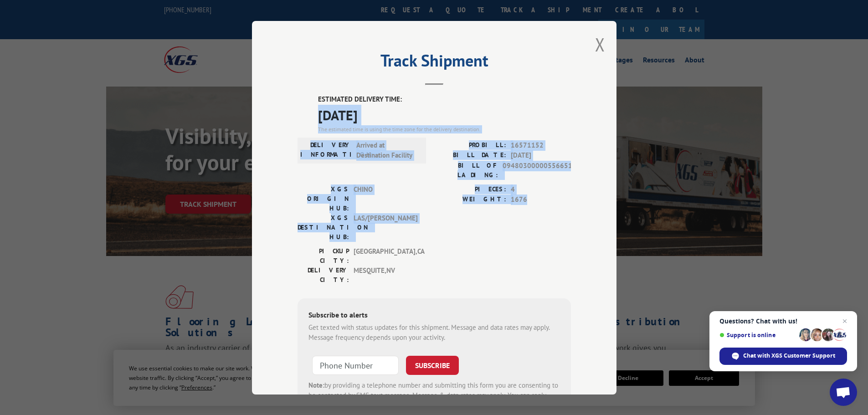  Describe the element at coordinates (434, 63) in the screenshot. I see `h2: Track Shipment` at that location.